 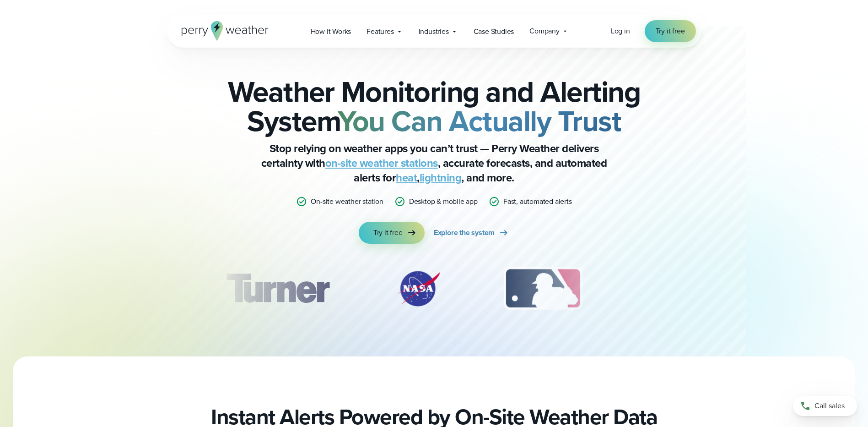 What do you see at coordinates (277, 289) in the screenshot?
I see `div: 1 of 12` at bounding box center [277, 289].